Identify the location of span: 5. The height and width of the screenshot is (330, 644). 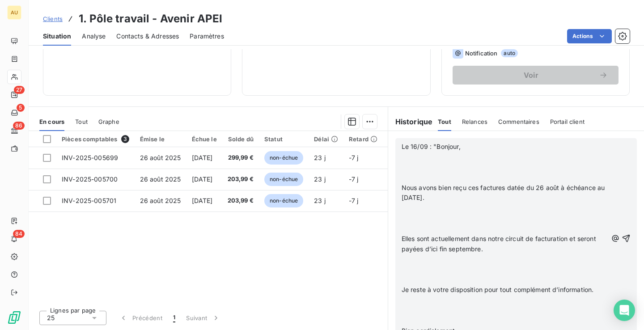
(20, 108).